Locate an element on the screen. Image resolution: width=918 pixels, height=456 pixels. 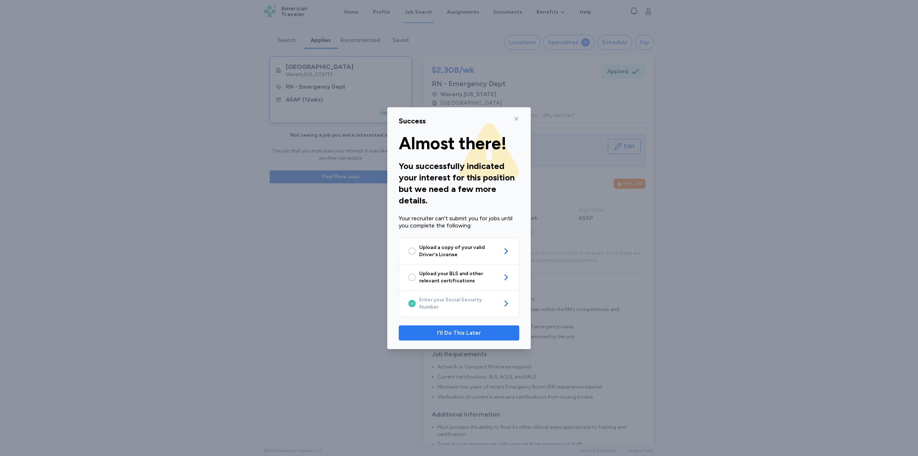
div: Your recruiter can't submit you for jobs until you complete the following: is located at coordinates (459, 222).